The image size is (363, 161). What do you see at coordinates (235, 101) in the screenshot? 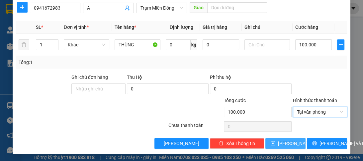
I see `span: Tổng cước` at bounding box center [235, 101].